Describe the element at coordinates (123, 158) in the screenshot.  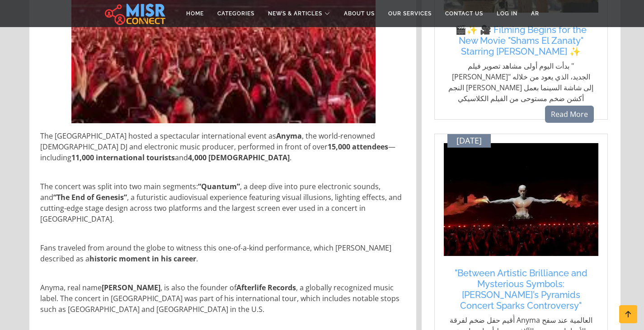
I see `strong: 11,000 international tourists` at that location.